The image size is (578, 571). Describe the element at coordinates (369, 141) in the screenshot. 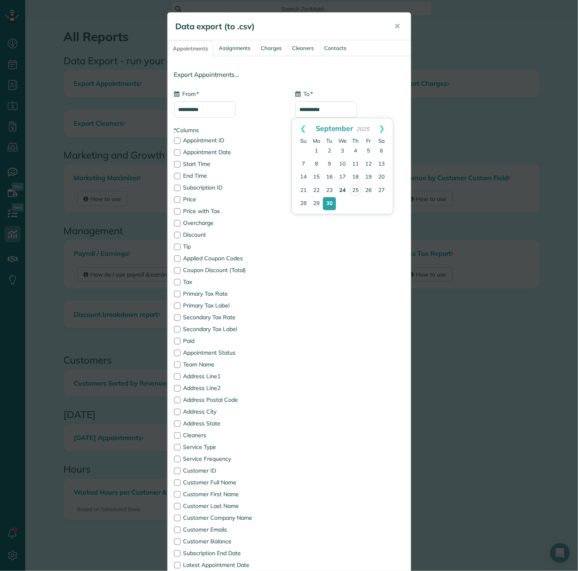

I see `span: Friday` at that location.